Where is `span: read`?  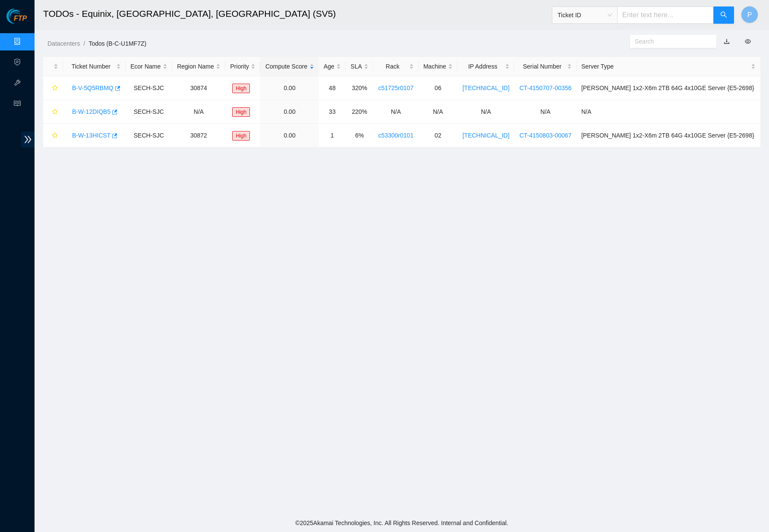 span: read is located at coordinates (17, 105).